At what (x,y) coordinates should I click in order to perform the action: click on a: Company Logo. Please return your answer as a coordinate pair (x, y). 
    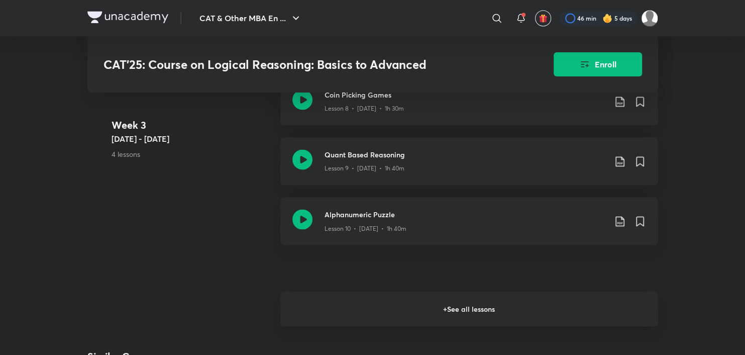
    Looking at the image, I should click on (128, 18).